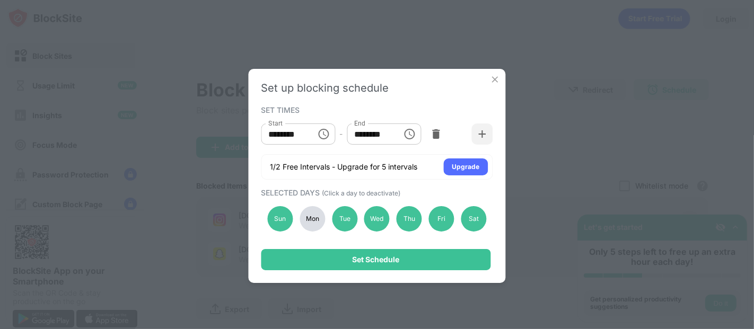 Image resolution: width=754 pixels, height=329 pixels. I want to click on div: Set up blocking schedule, so click(377, 88).